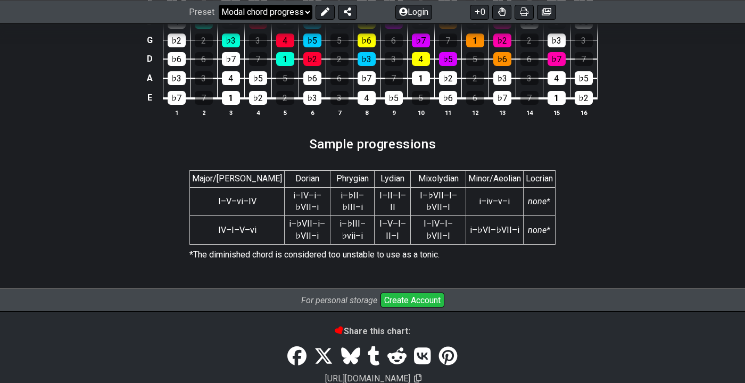  What do you see at coordinates (285, 113) in the screenshot?
I see `th: 5` at bounding box center [285, 113].